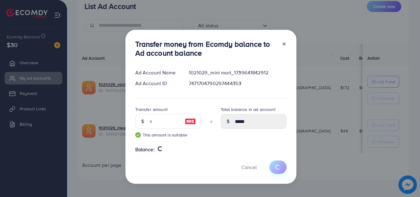  Describe the element at coordinates (151, 109) in the screenshot. I see `label: Transfer amount` at that location.